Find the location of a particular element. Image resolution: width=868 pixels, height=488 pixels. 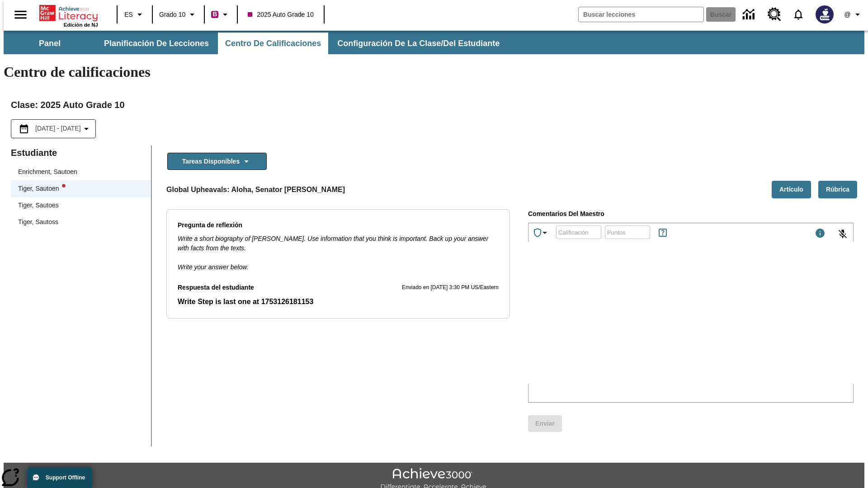

button: Tareas disponibles is located at coordinates (217, 162).